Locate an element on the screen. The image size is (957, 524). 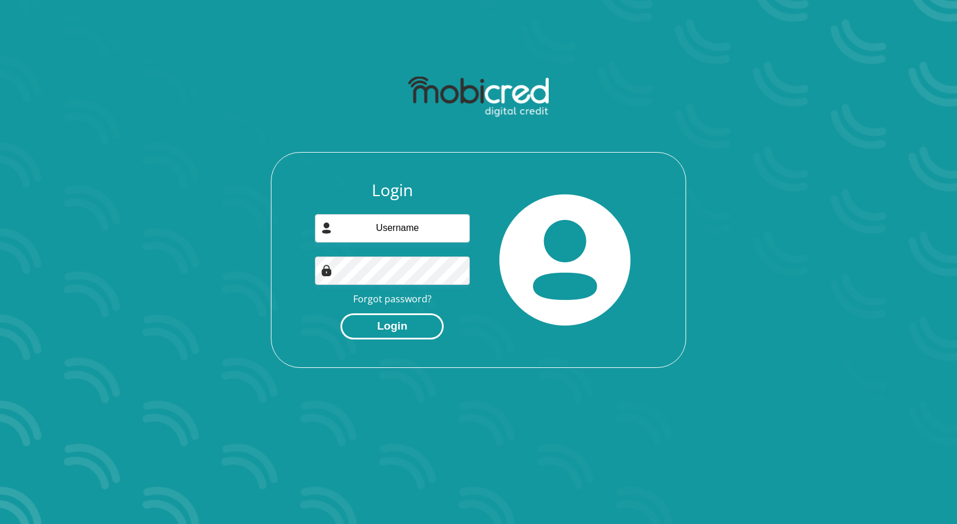
img: mobicred logo is located at coordinates (478, 97).